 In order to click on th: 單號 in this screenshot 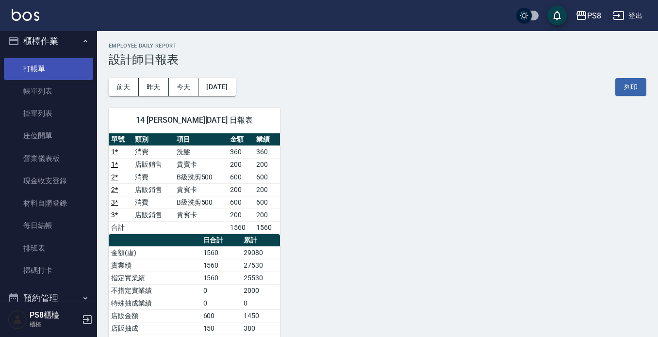, I will do `click(120, 140)`.